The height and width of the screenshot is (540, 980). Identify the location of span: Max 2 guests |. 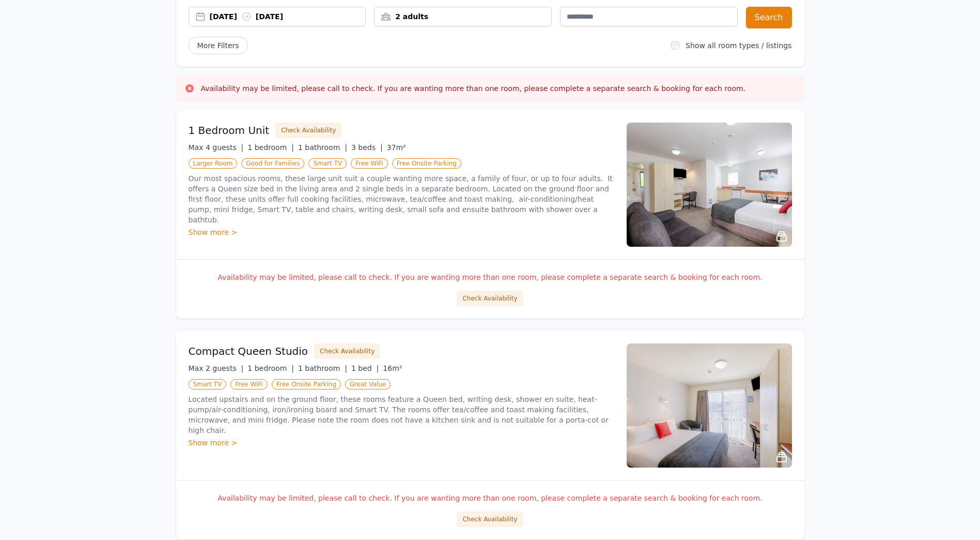
(216, 368).